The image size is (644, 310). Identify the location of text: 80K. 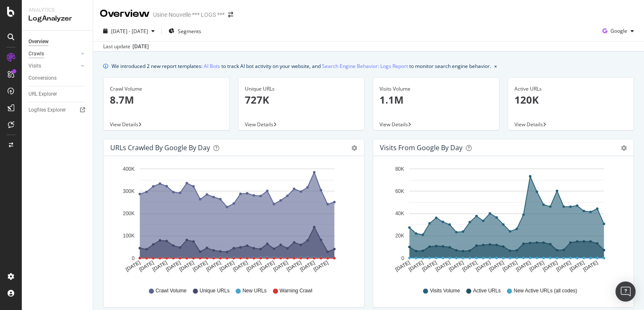
(400, 169).